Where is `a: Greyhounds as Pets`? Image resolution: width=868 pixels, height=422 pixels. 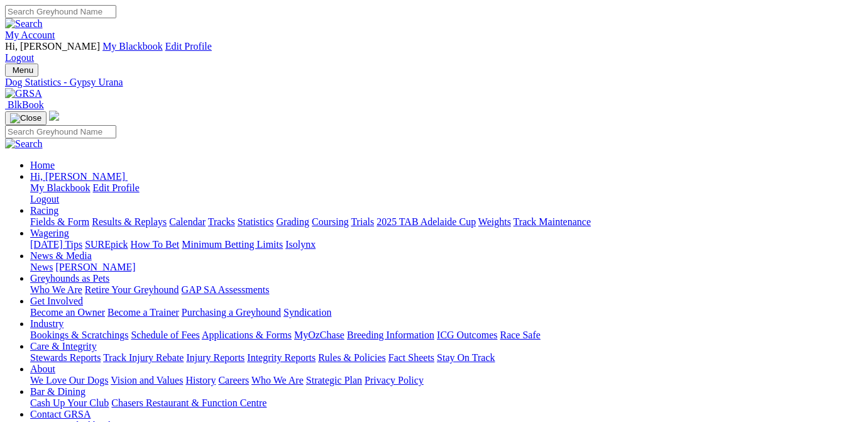
a: Greyhounds as Pets is located at coordinates (70, 277).